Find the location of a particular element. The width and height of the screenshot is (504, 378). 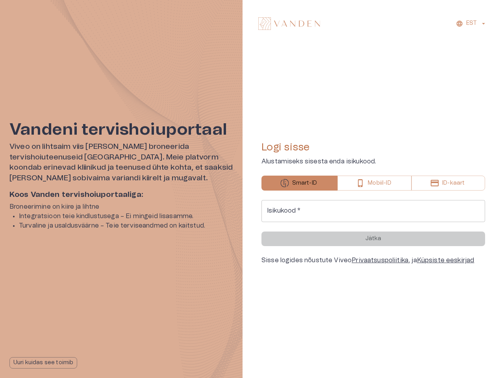

p: ID-kaart is located at coordinates (453, 183).